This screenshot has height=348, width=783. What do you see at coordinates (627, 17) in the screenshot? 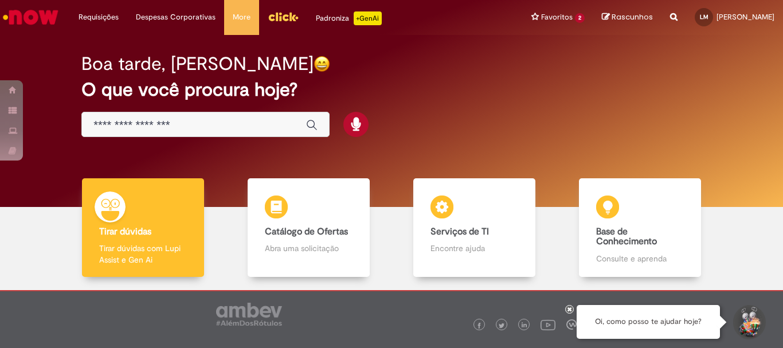
I see `a: Rascunhos` at bounding box center [627, 17].